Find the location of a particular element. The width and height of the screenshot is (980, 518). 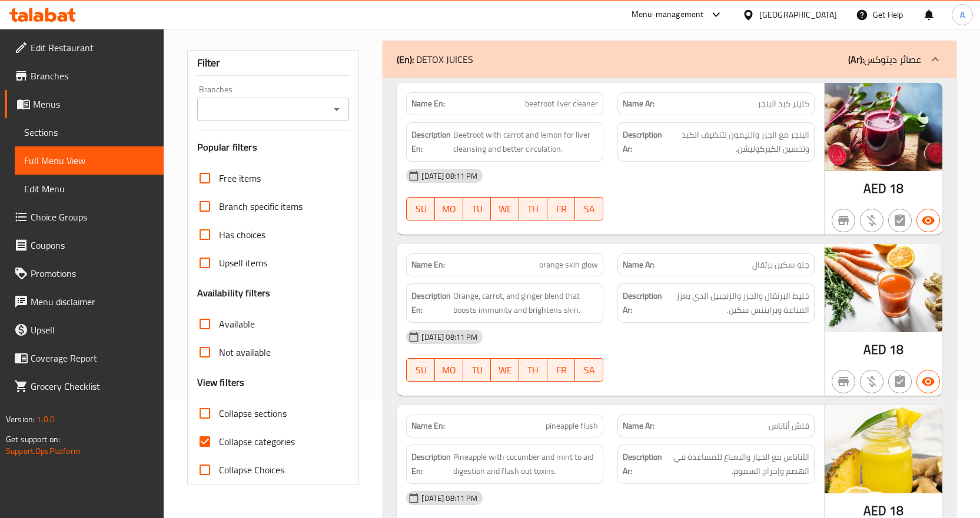

img: pineapple_flush638930049740409643.jpg is located at coordinates (884, 450).